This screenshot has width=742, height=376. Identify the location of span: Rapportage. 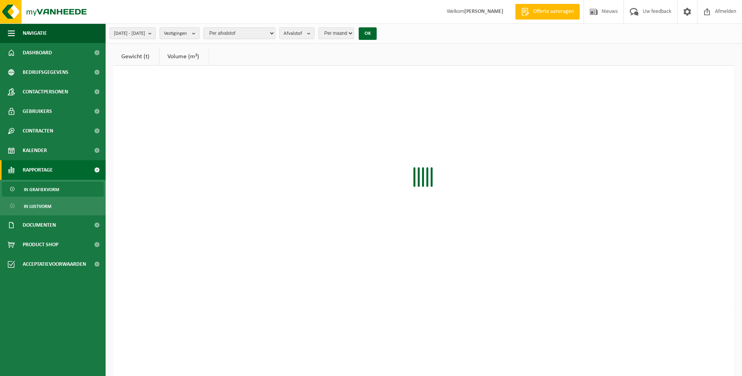
(38, 170).